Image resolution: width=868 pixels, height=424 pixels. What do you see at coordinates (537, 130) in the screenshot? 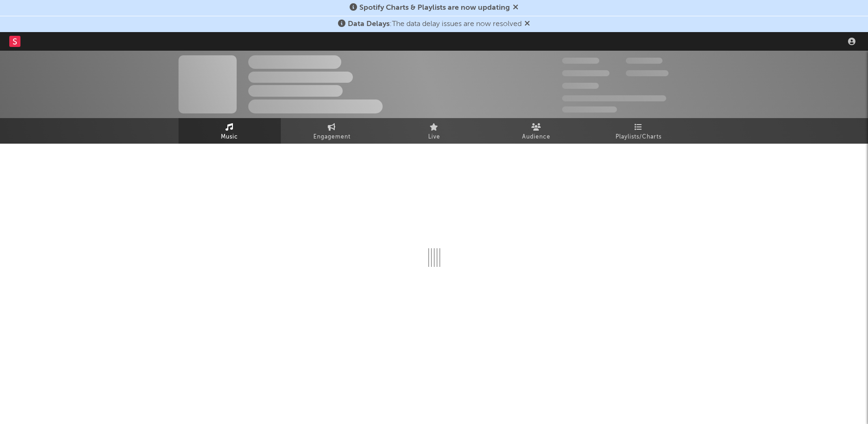
I see `a: Audience` at bounding box center [537, 130].